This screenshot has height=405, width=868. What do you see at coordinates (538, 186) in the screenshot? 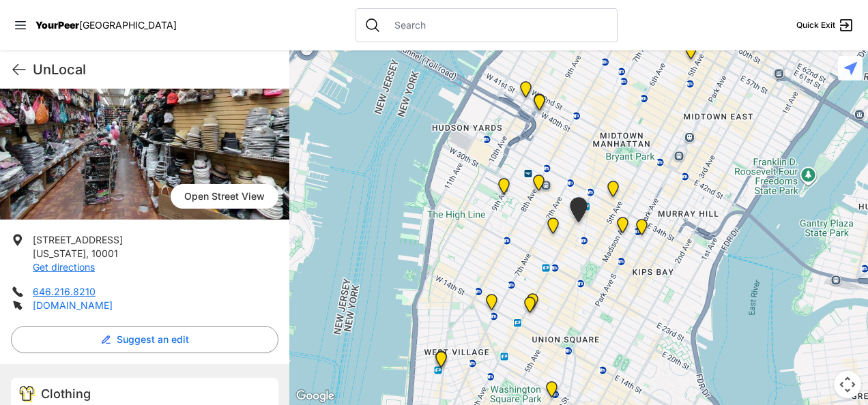
I see `div: Antonio Olivieri Drop-in Center` at bounding box center [538, 186].